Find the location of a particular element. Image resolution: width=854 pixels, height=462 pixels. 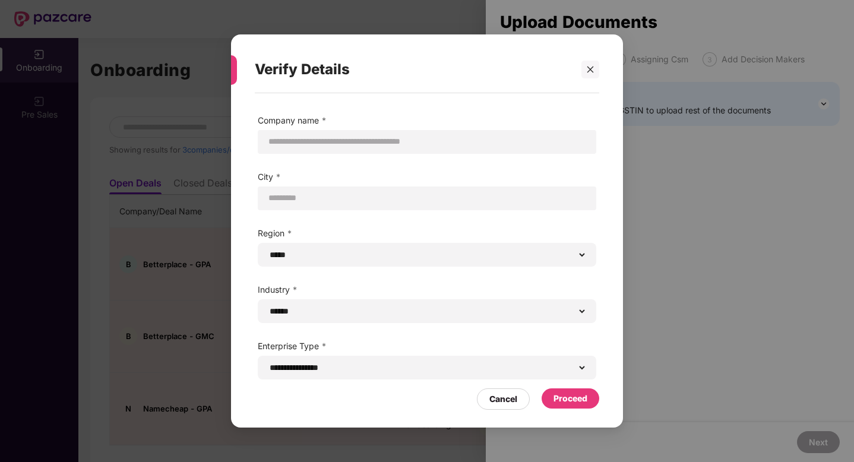

span: close is located at coordinates (590, 69).